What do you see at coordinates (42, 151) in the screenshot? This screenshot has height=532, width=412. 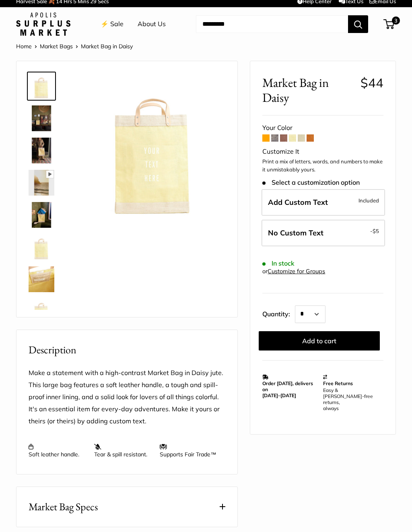 I see `img: description_The Original Market Bag in Daisy` at bounding box center [42, 151].